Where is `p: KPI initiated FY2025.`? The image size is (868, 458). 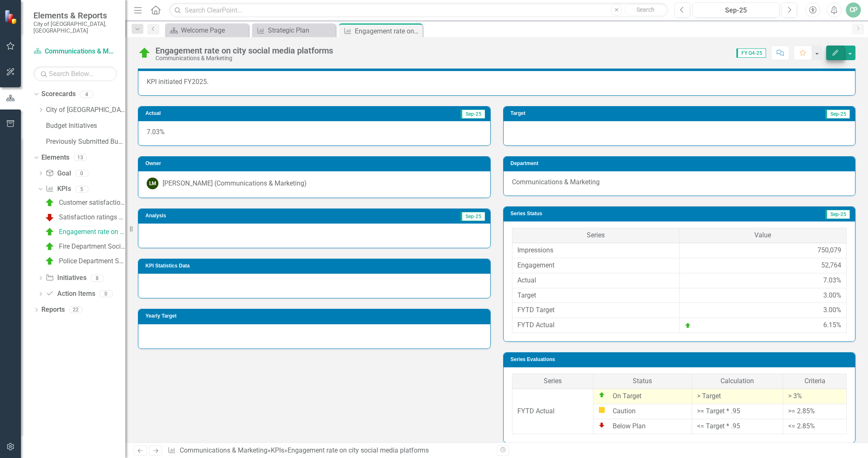 p: KPI initiated FY2025. is located at coordinates (496, 82).